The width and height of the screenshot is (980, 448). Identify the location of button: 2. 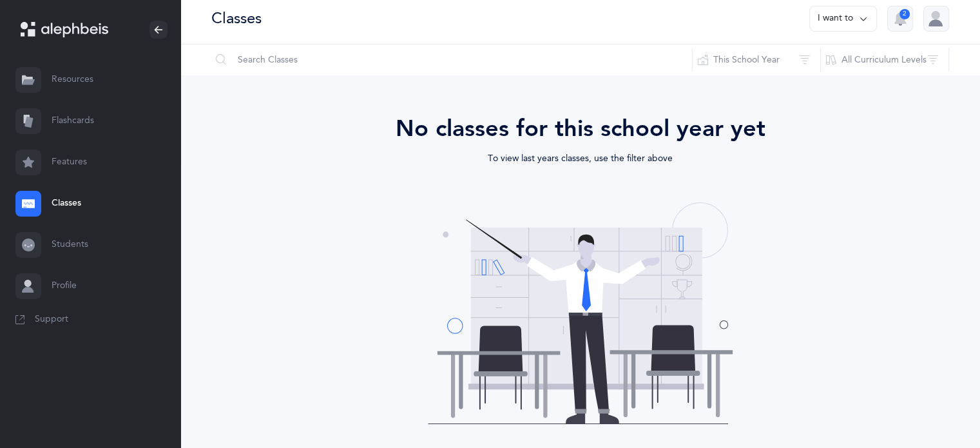
(901, 19).